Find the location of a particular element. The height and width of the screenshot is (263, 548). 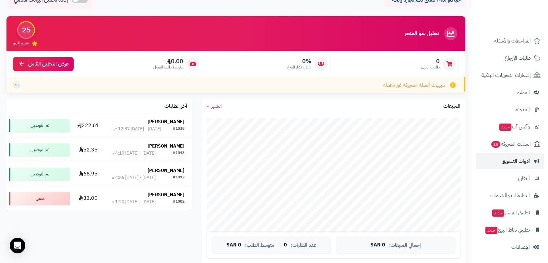

span: متوسط طلب العميل is located at coordinates (168, 67).